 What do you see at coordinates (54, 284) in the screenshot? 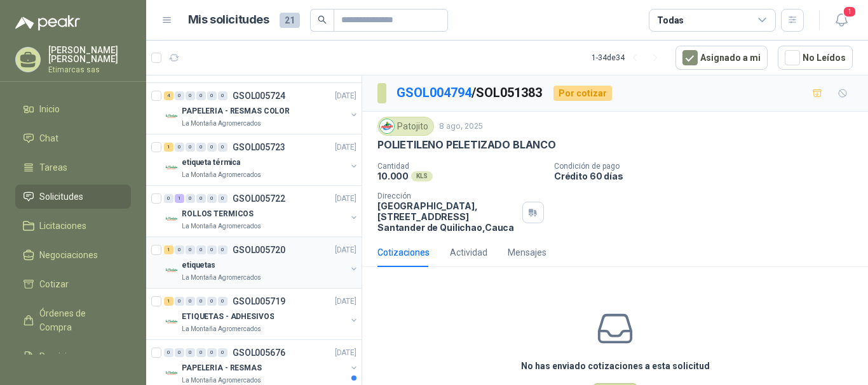
I see `span: Cotizar` at bounding box center [54, 284].